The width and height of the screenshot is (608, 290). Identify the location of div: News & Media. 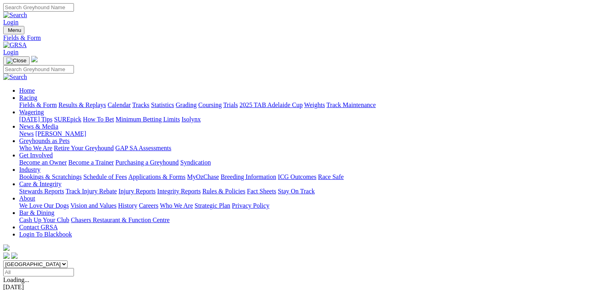
(312, 134).